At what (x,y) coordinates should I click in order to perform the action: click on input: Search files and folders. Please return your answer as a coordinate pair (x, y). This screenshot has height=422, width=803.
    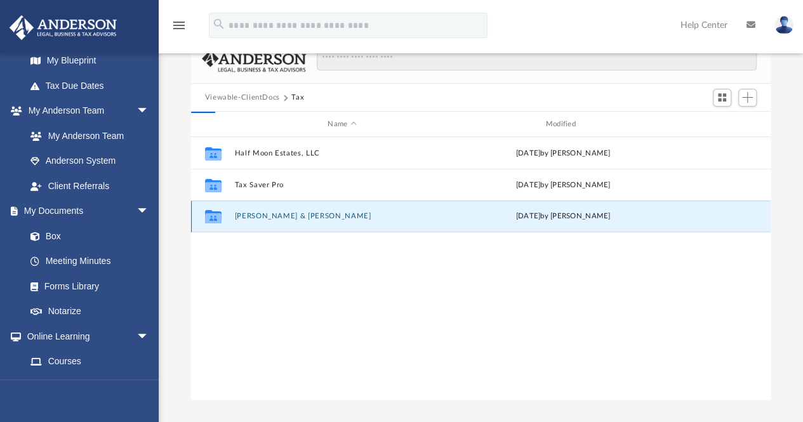
    Looking at the image, I should click on (536, 59).